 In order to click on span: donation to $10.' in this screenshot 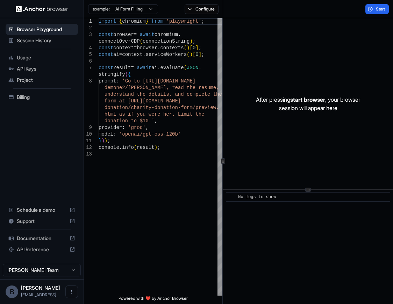, I will do `click(129, 121)`.